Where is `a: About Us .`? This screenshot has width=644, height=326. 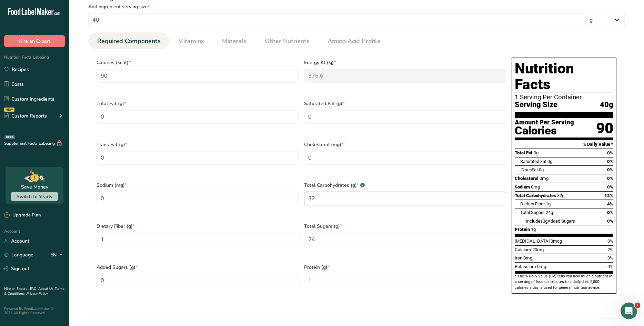
a: About Us . is located at coordinates (47, 289).